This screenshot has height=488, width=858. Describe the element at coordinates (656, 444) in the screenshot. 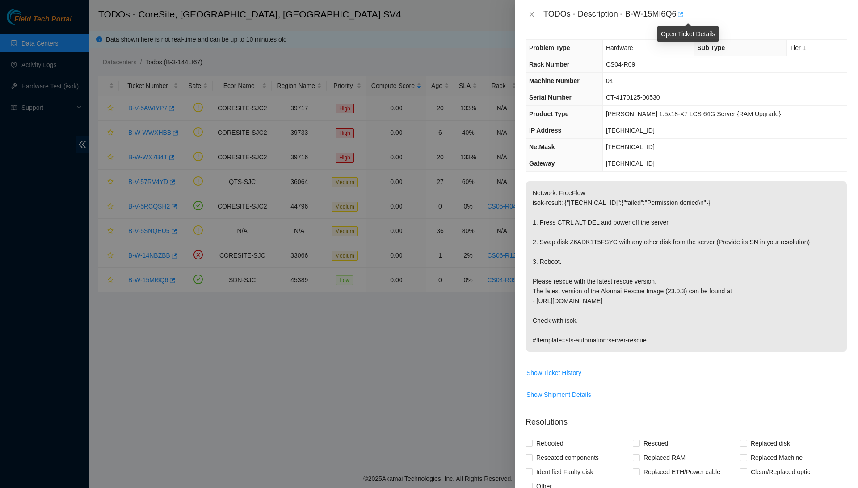

I see `span: Rescued` at that location.